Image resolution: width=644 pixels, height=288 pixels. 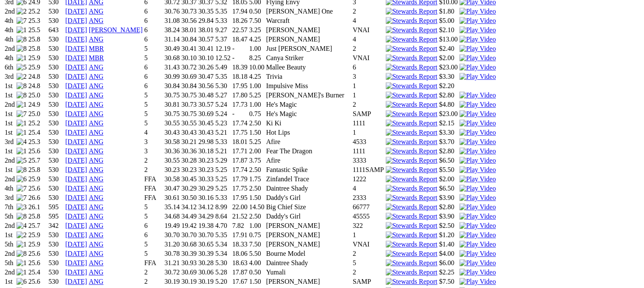 I want to click on td: 5.33, so click(x=223, y=20).